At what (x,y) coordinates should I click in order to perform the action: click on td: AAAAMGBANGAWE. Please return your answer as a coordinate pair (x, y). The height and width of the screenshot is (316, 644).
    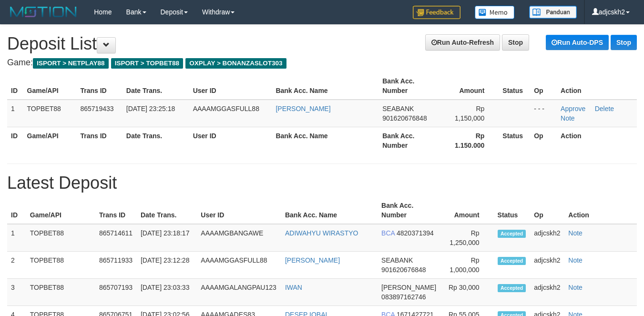
    Looking at the image, I should click on (238, 237).